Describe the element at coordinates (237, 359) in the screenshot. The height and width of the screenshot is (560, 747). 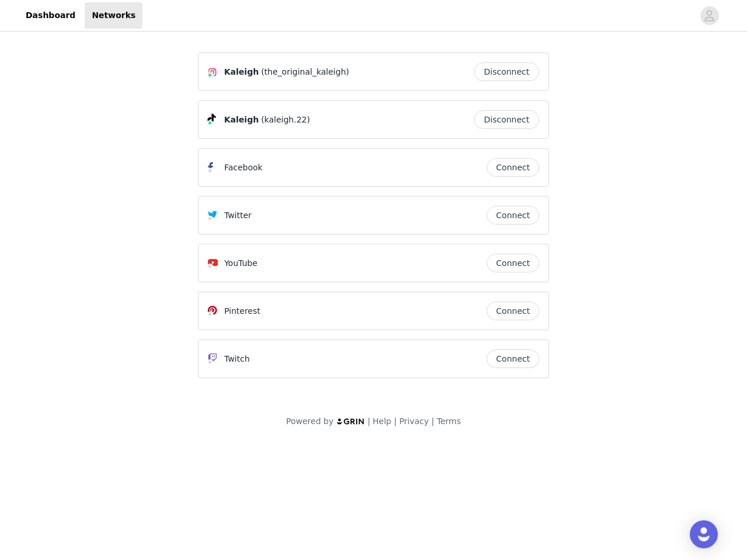
I see `p: Twitch` at that location.